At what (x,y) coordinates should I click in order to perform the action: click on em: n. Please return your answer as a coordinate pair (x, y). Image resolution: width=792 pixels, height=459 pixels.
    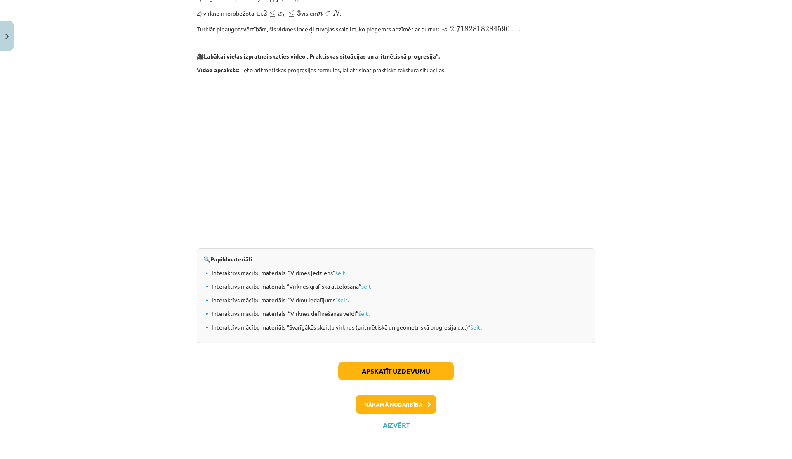
    Looking at the image, I should click on (242, 29).